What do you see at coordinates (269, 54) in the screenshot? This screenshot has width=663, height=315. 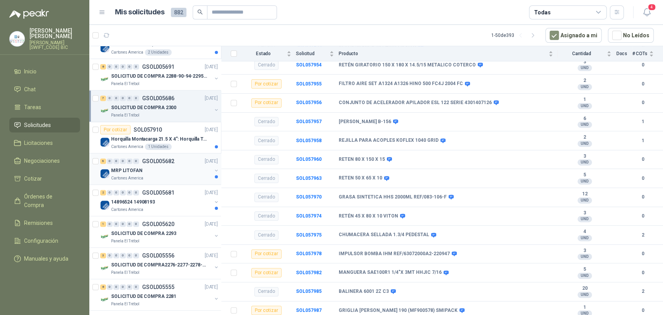 I see `th: Estado` at bounding box center [269, 54].